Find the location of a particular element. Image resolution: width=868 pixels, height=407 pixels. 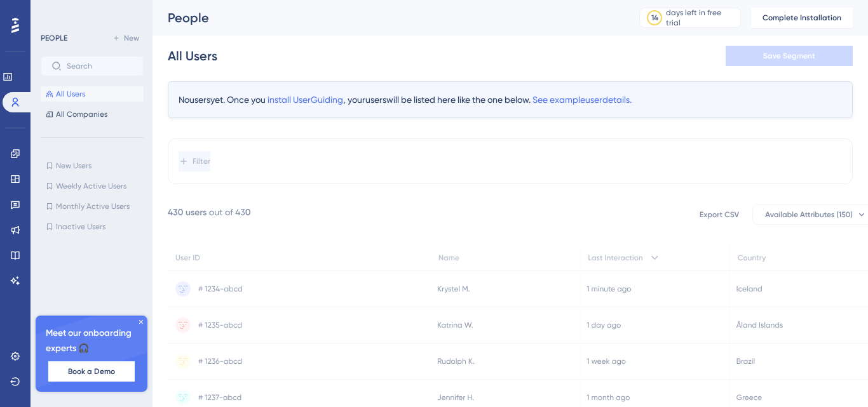

span: Monthly Active Users is located at coordinates (93, 206).